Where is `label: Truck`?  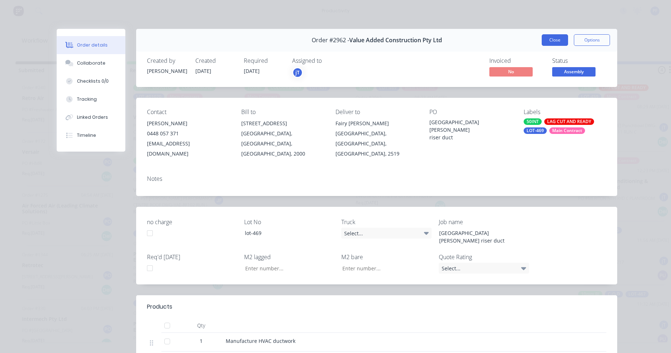
label: Truck is located at coordinates (386, 222).